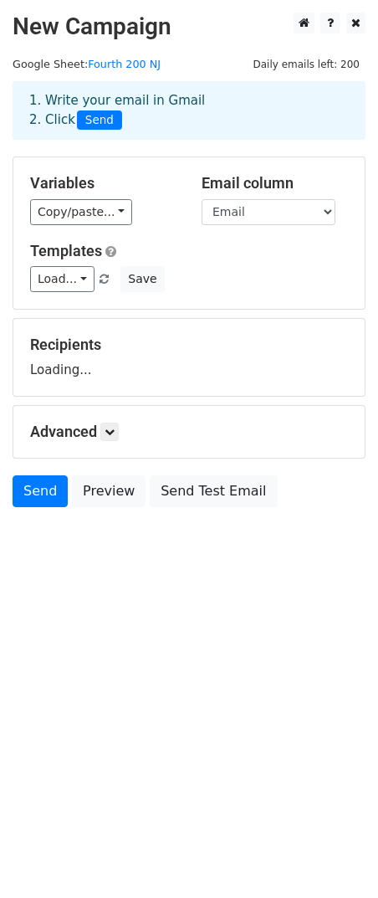 The image size is (378, 898). I want to click on h5: Recipients, so click(189, 345).